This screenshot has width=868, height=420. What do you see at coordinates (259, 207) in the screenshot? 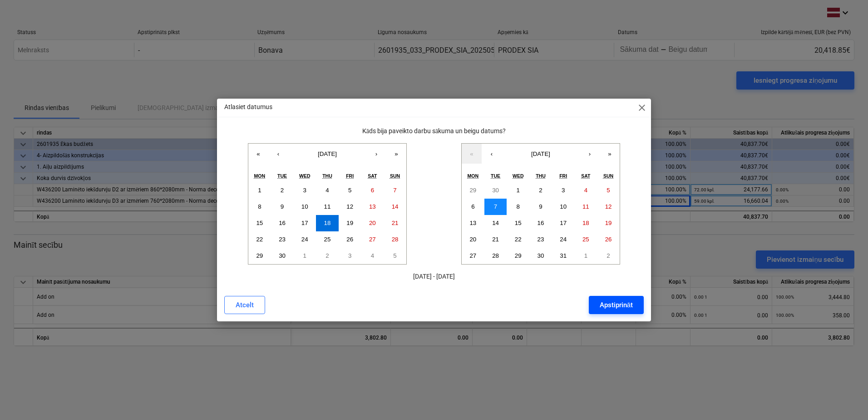
I see `button: September 8, 2025` at bounding box center [259, 207].